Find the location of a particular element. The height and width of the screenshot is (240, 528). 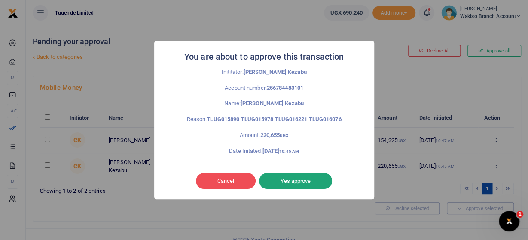

p: Inititator: is located at coordinates (264, 72).